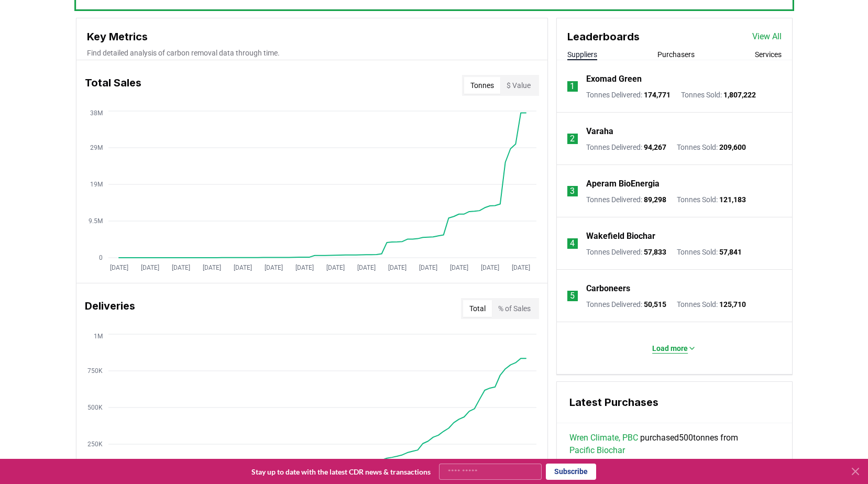  I want to click on tspan: 250K, so click(95, 444).